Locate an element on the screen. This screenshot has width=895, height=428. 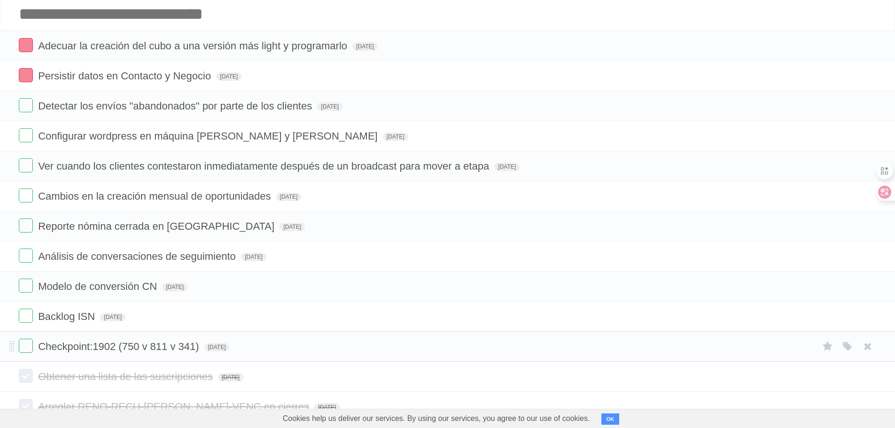
span: Cambios en la creación mensual de oportunidades is located at coordinates (156, 196).